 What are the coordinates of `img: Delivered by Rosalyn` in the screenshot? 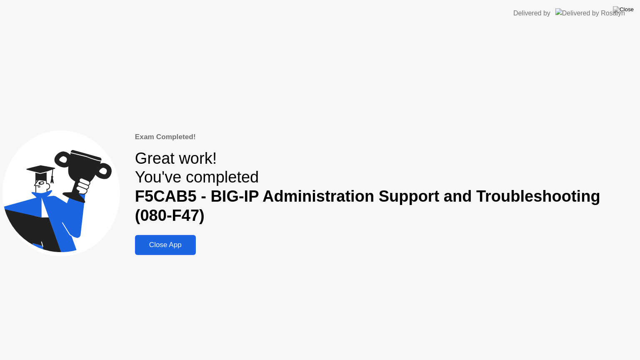 It's located at (590, 13).